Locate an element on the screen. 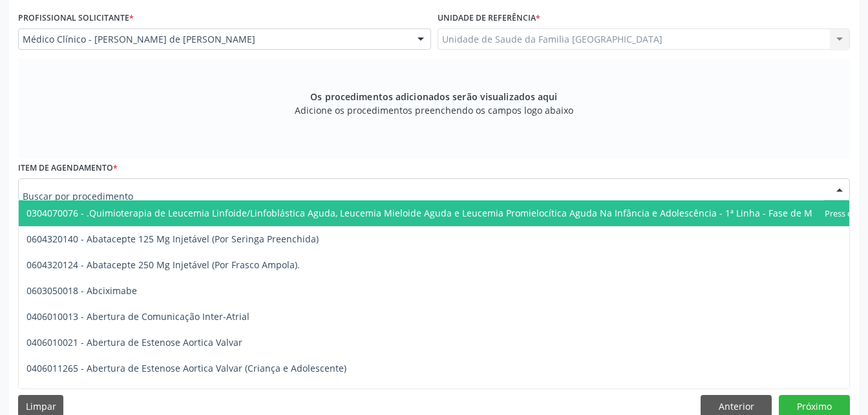  label: Unidade de referência is located at coordinates (489, 18).